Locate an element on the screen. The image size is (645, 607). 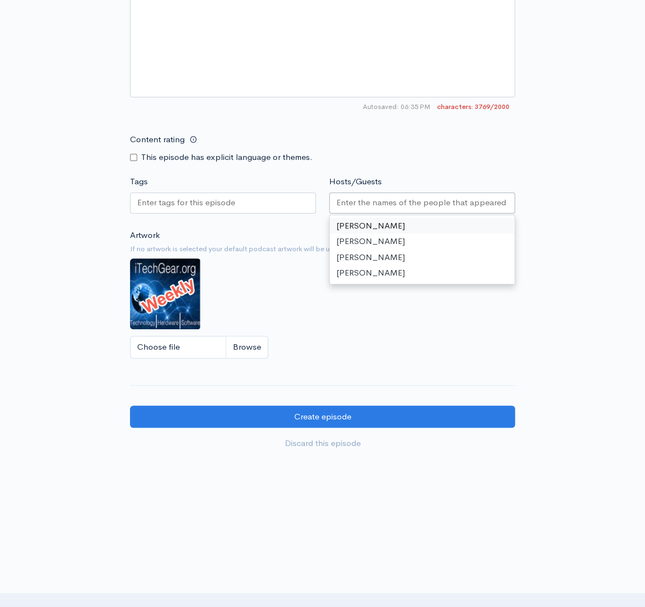
label: Tags is located at coordinates (139, 182).